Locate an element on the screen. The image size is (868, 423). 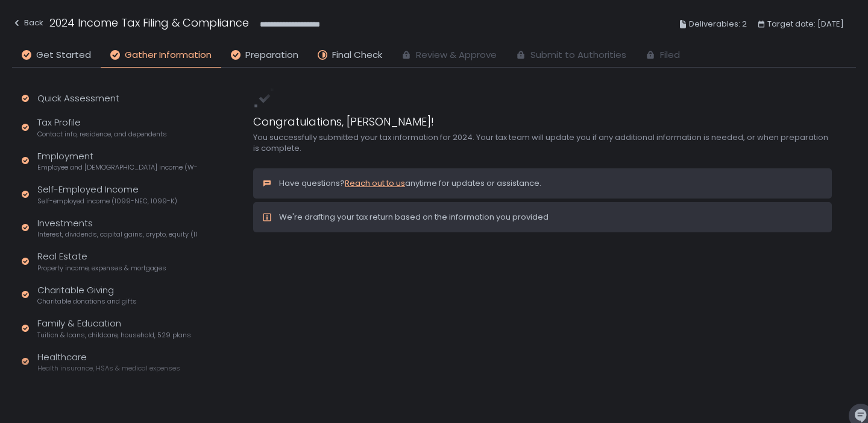
span: Deliverables: 2 is located at coordinates (719, 24).